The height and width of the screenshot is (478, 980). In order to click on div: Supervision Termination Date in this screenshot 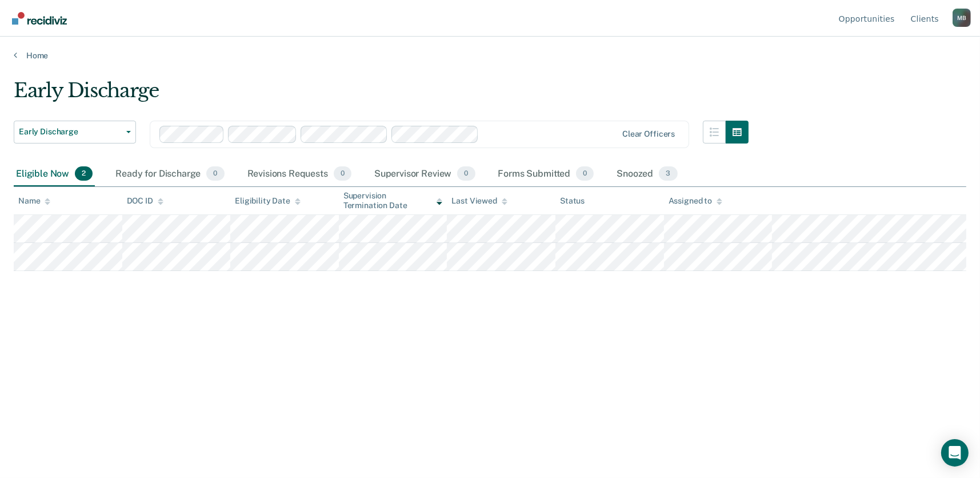, I will do `click(393, 200)`.